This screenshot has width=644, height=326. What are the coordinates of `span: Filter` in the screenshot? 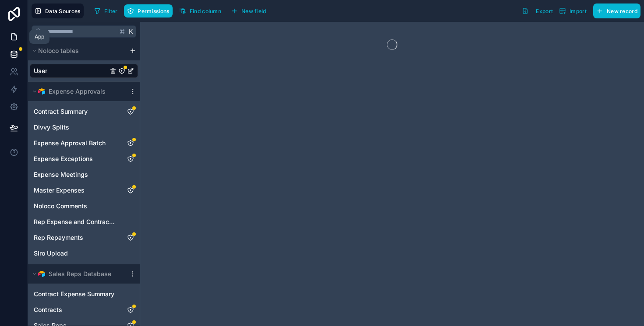 It's located at (111, 11).